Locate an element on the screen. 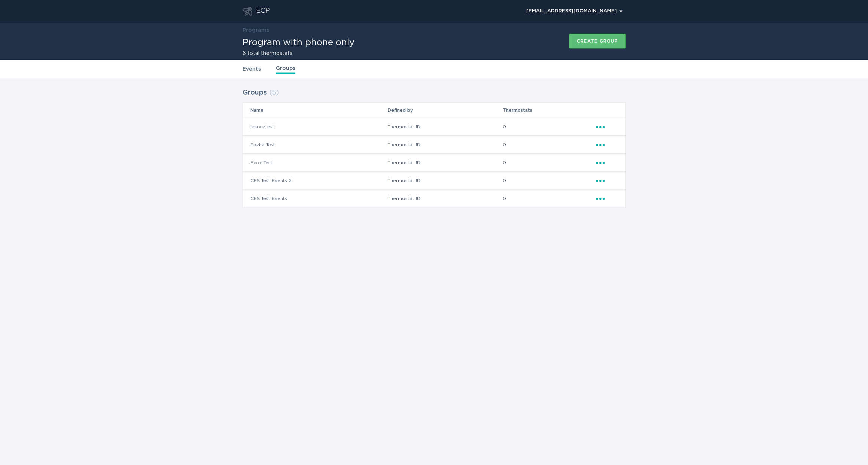 This screenshot has height=465, width=868. h2: Groups is located at coordinates (255, 93).